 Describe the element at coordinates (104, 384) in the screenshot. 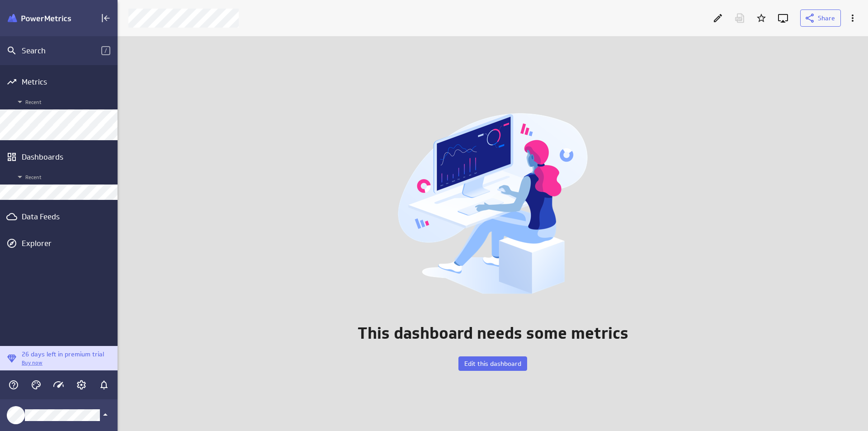

I see `div: Notifications` at that location.